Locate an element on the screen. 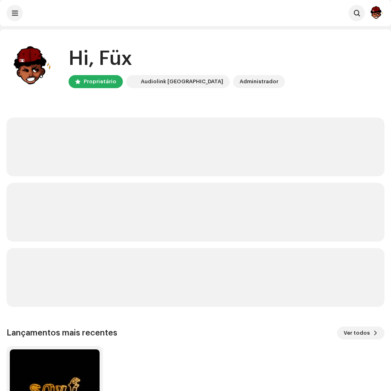 The height and width of the screenshot is (391, 391). div: Proprietário is located at coordinates (100, 82).